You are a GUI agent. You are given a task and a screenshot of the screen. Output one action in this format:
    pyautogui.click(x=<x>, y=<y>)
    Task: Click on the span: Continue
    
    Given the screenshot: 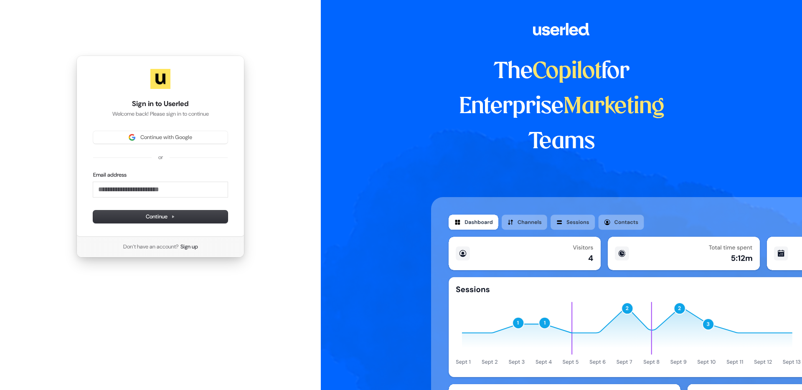 What is the action you would take?
    pyautogui.click(x=160, y=217)
    